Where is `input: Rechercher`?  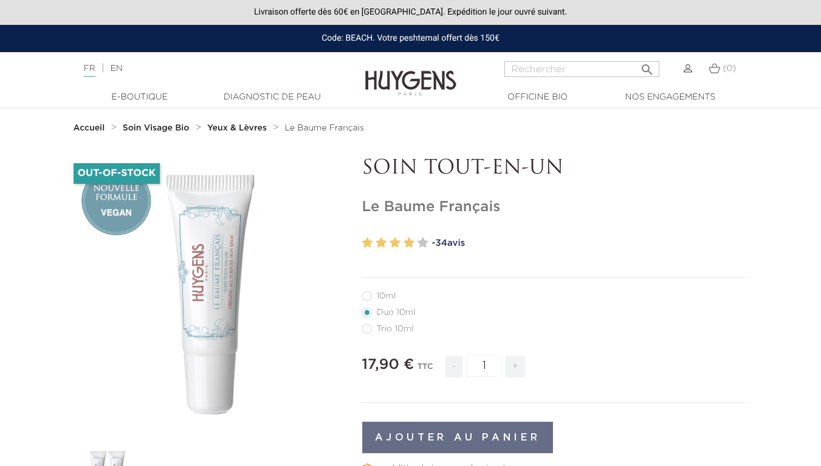
input: Rechercher is located at coordinates (581, 69).